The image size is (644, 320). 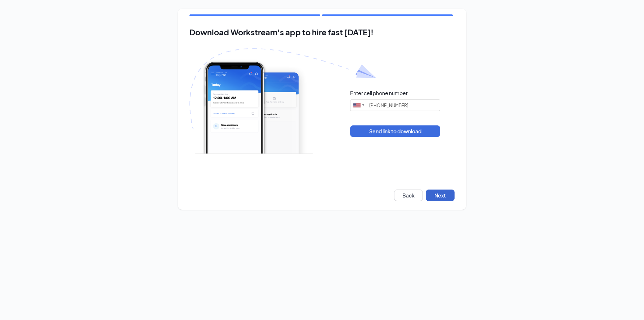 What do you see at coordinates (358, 105) in the screenshot?
I see `div: United States: +1` at bounding box center [358, 105].